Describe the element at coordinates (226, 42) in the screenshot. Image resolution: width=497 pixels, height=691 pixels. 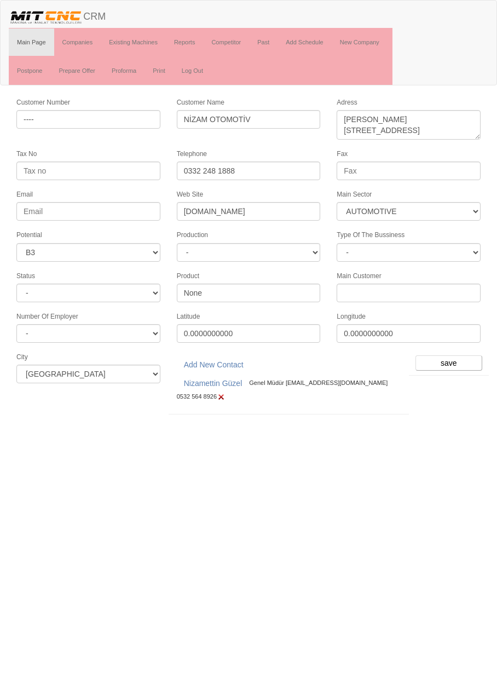
I see `a: Competitor` at that location.